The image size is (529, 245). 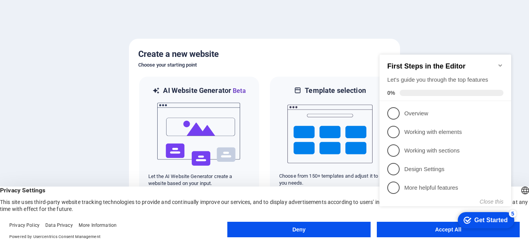 What do you see at coordinates (239, 91) in the screenshot?
I see `span: Beta` at bounding box center [239, 91].